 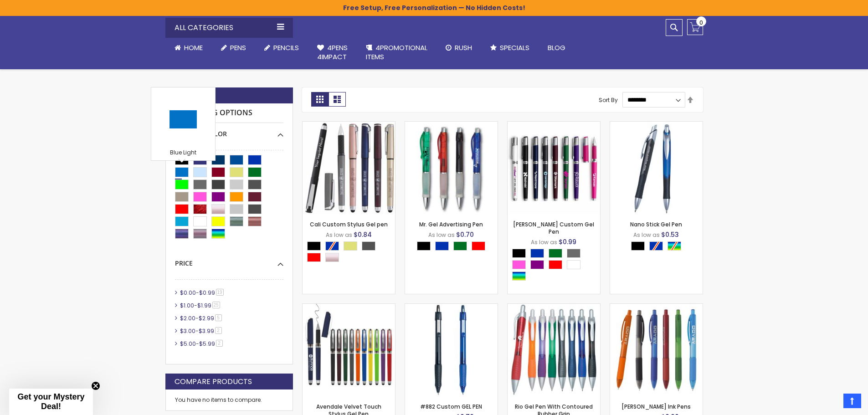 What do you see at coordinates (216, 304) in the screenshot?
I see `span: 25` at bounding box center [216, 304].